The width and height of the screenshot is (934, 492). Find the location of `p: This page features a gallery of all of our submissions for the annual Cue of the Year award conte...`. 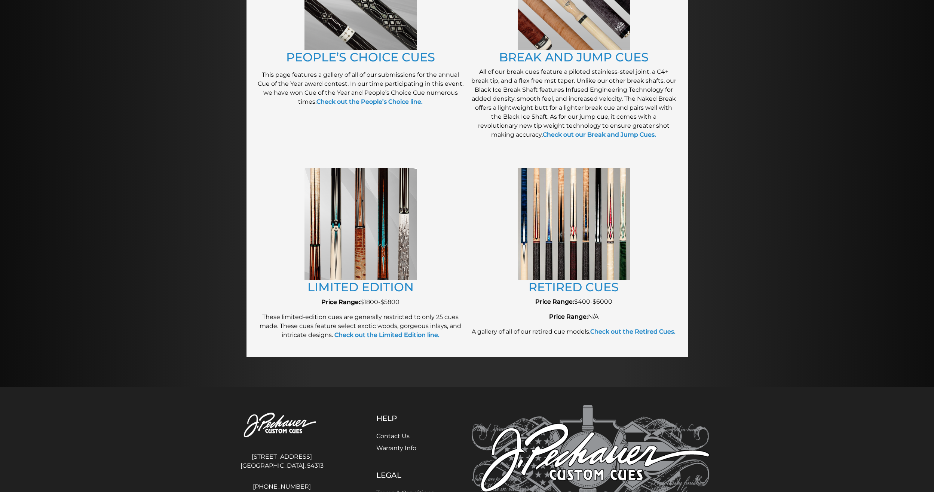

p: This page features a gallery of all of our submissions for the annual Cue of the Year award conte... is located at coordinates (361, 88).